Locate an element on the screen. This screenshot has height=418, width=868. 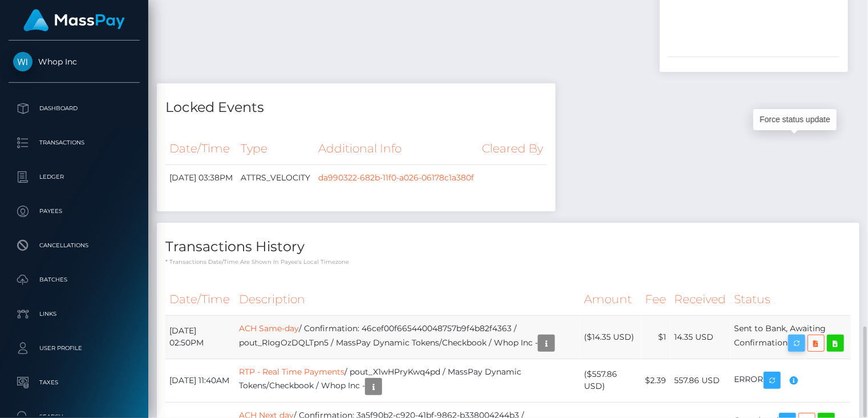
a: da990322-682b-11f0-a026-06178c1a380f is located at coordinates (396, 178).